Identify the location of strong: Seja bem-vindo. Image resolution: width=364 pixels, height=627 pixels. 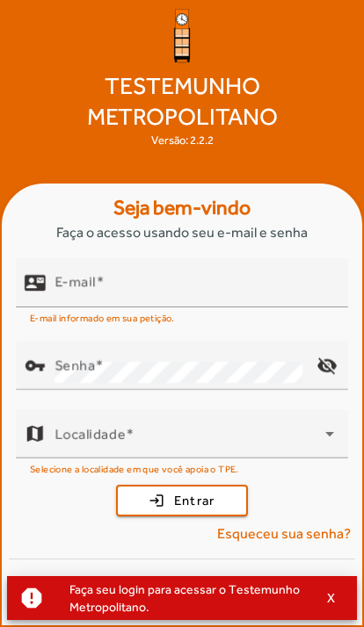
(182, 207).